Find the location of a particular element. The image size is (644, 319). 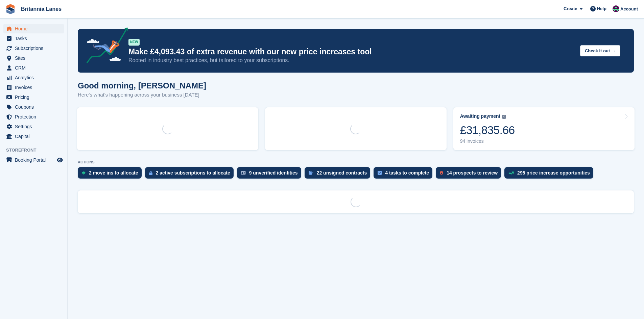

span: Create is located at coordinates (570, 9).